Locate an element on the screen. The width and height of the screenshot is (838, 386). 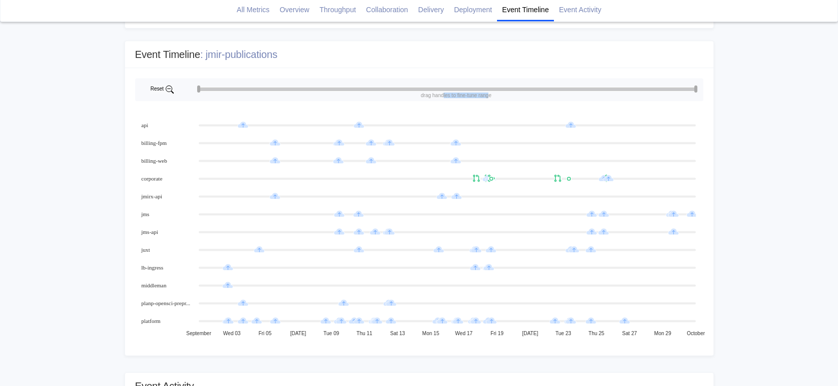
span: All Metrics is located at coordinates (253, 10).